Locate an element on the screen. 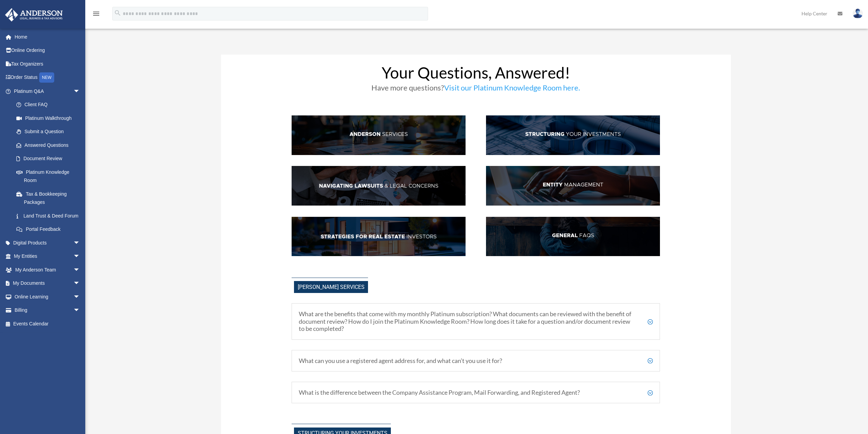  img: Anderson Advisors Platinum Portal is located at coordinates (34, 15).